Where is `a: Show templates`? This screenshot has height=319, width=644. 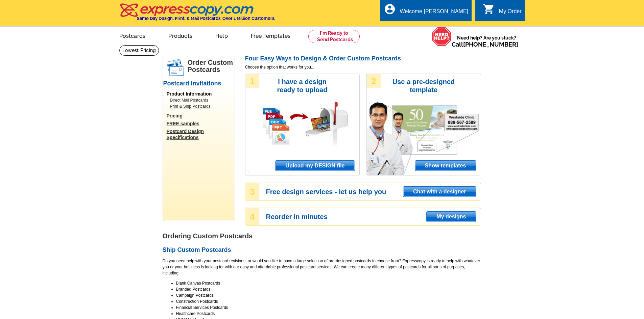 a: Show templates is located at coordinates (446, 166).